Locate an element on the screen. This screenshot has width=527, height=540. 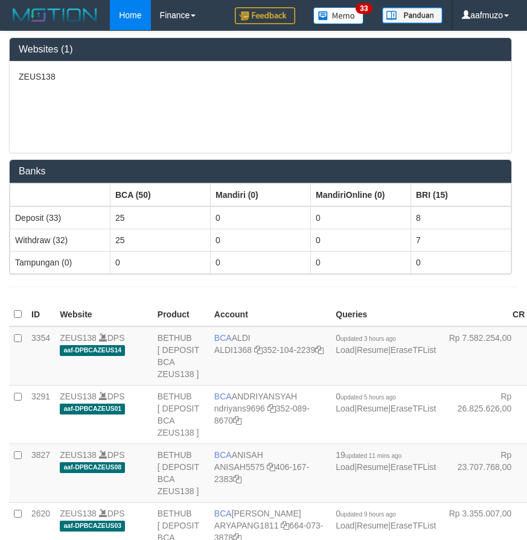
span: aaf-DPBCAZEUS01 is located at coordinates (92, 408).